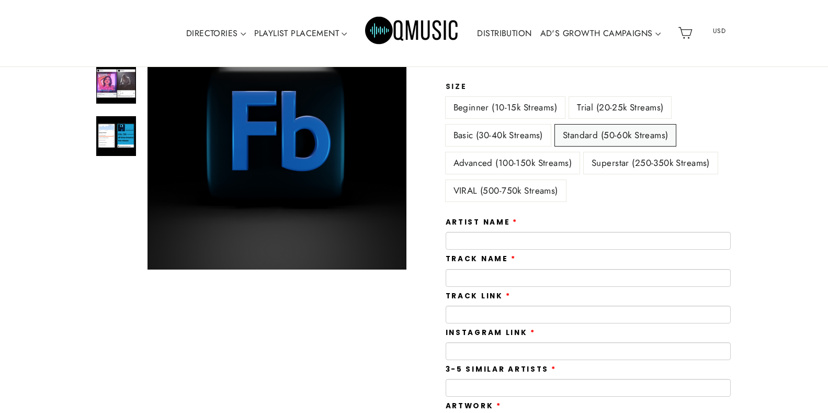 The image size is (828, 413). I want to click on label: Beginner (10-15k Streams), so click(505, 107).